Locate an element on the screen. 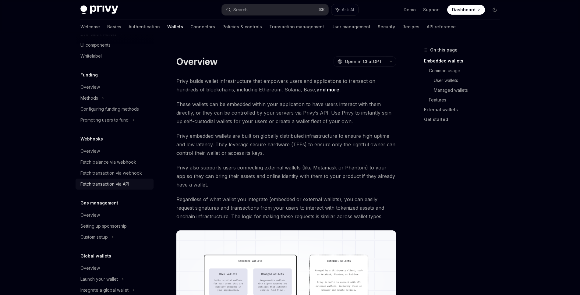 Image resolution: width=580 pixels, height=295 pixels. a: Recipes is located at coordinates (411, 27).